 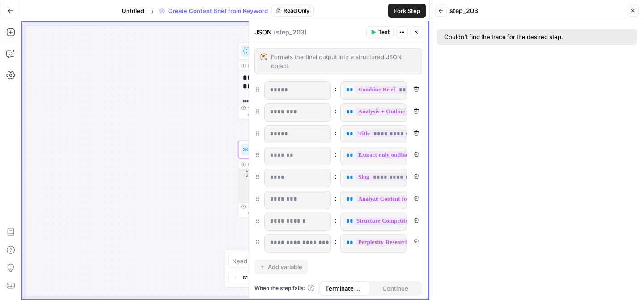 What do you see at coordinates (395, 288) in the screenshot?
I see `button: Continue` at bounding box center [395, 288].